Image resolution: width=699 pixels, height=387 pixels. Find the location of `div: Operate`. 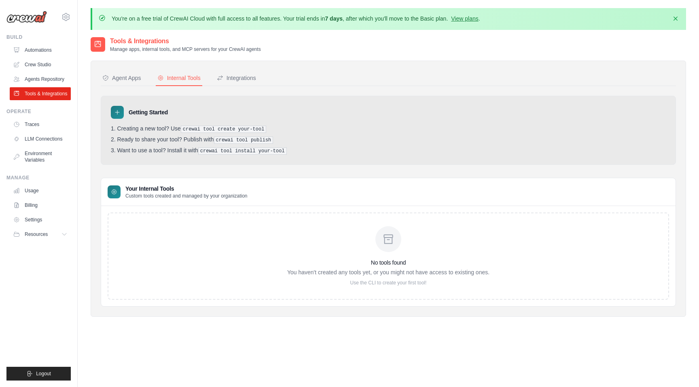

div: Operate is located at coordinates (38, 112).